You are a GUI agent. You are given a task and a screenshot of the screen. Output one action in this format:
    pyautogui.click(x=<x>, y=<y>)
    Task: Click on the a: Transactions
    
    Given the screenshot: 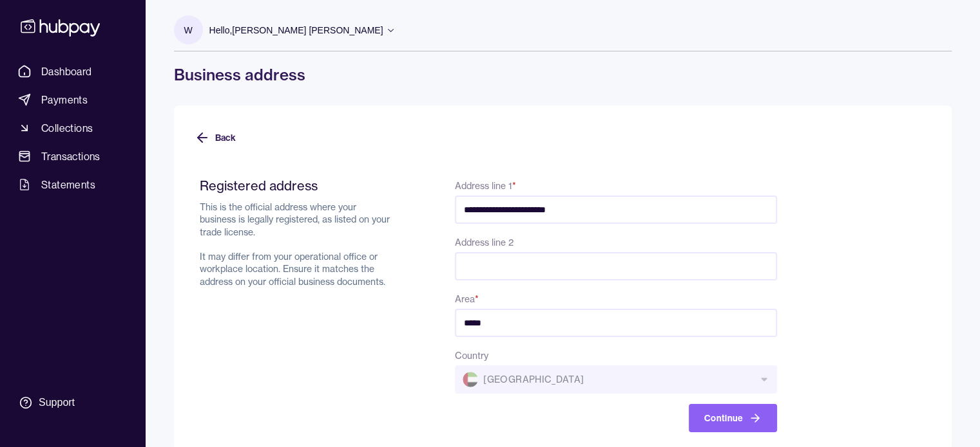 What is the action you would take?
    pyautogui.click(x=72, y=156)
    